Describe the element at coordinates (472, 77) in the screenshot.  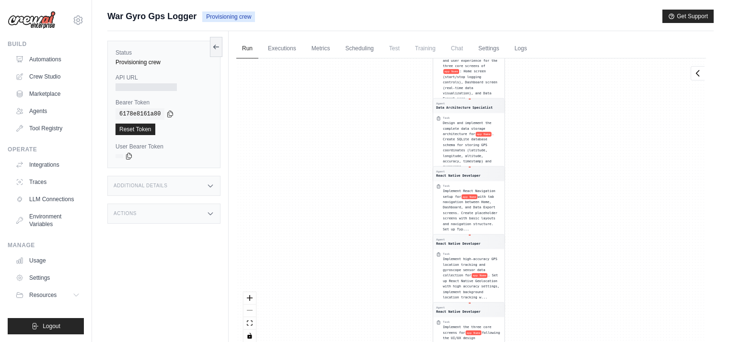
I see `div: Design the user interface and user experience for the three core screens of {app Name}: Home scre...` at that location.